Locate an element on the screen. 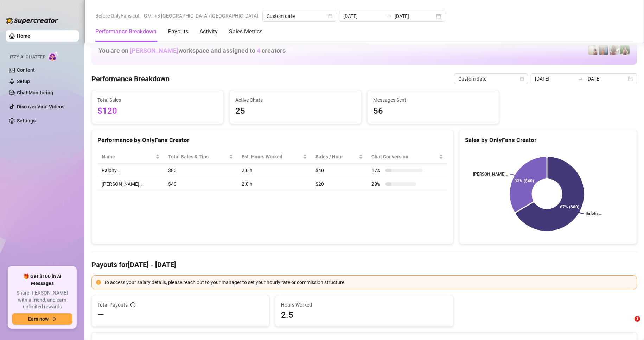 This screenshot has width=644, height=340. div: Sales Metrics is located at coordinates (246, 32).